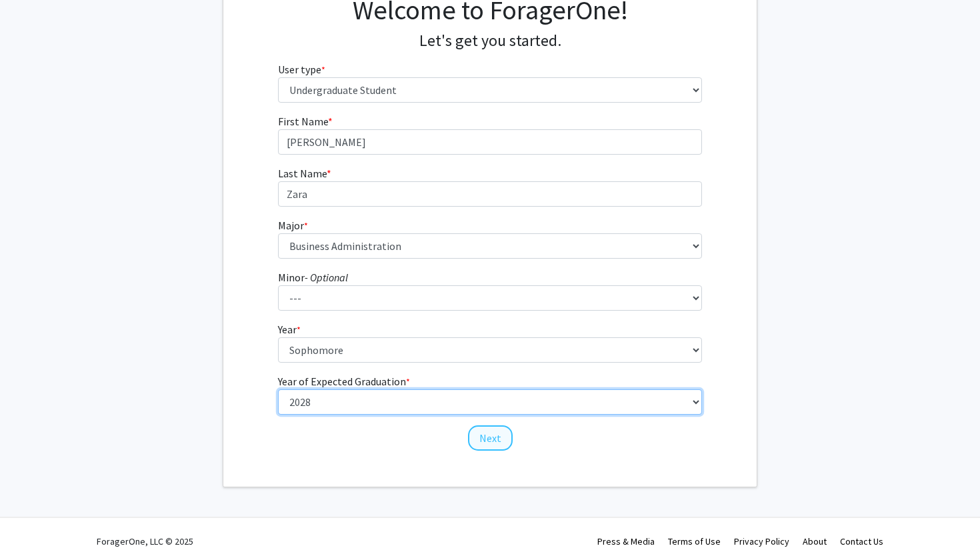 The image size is (980, 554). What do you see at coordinates (289, 329) in the screenshot?
I see `label: Year` at bounding box center [289, 329].